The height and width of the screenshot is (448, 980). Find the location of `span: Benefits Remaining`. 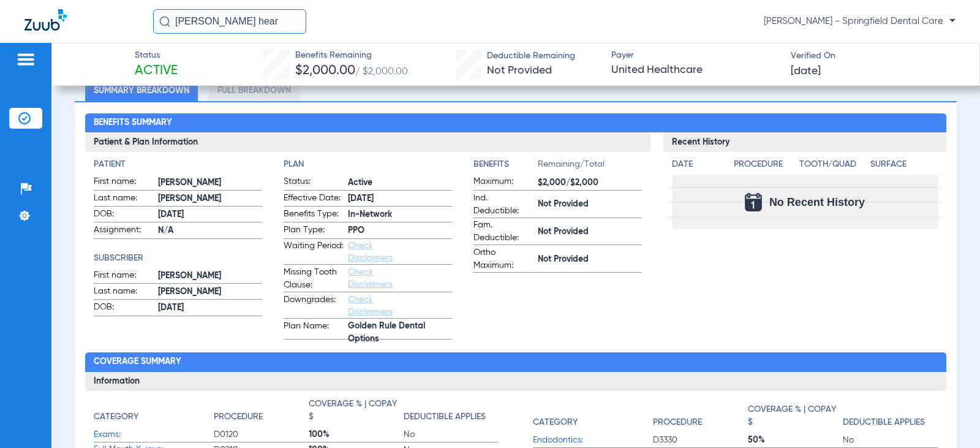

span: Benefits Remaining is located at coordinates (351, 55).